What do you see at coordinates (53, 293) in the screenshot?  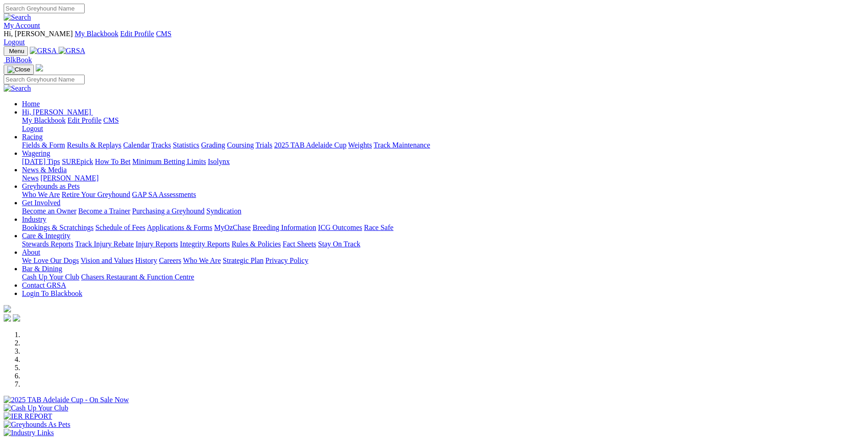 I see `a: Login To Blackbook` at bounding box center [53, 293].